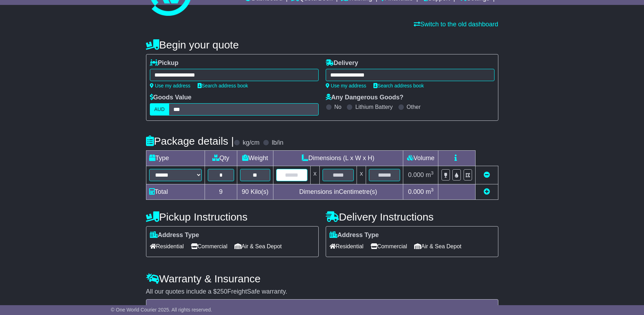 The height and width of the screenshot is (315, 644). What do you see at coordinates (222, 291) in the screenshot?
I see `span: 250` at bounding box center [222, 291].